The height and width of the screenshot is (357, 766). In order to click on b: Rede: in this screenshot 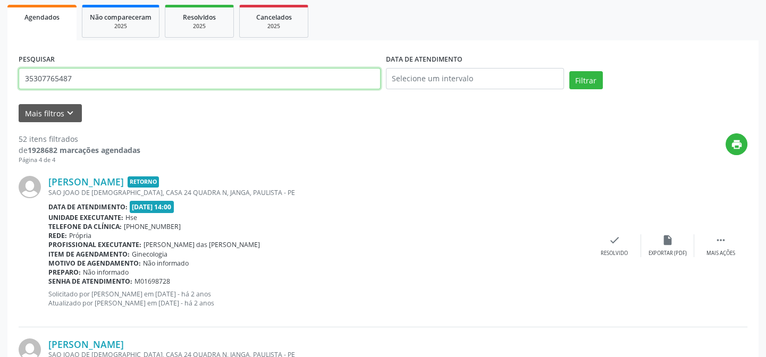, I will do `click(57, 236)`.